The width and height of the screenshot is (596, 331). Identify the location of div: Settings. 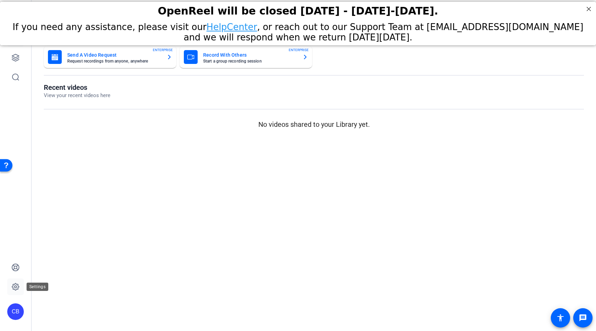
(37, 286).